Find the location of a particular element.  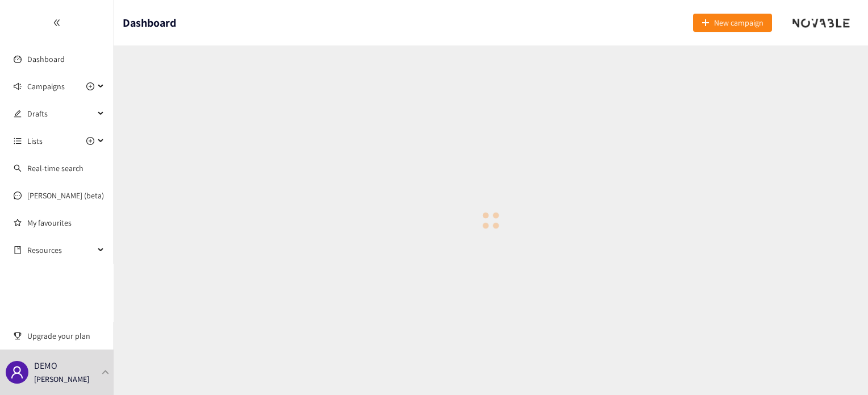

span: trophy is located at coordinates (18, 336).